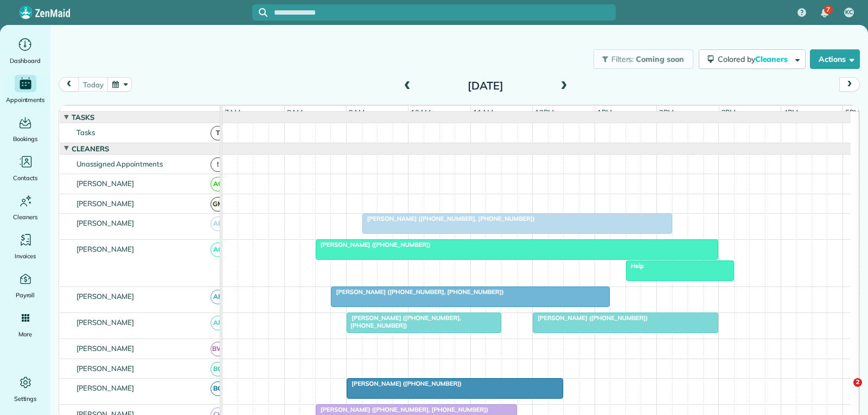  What do you see at coordinates (356, 112) in the screenshot?
I see `span: 9am` at bounding box center [356, 112].